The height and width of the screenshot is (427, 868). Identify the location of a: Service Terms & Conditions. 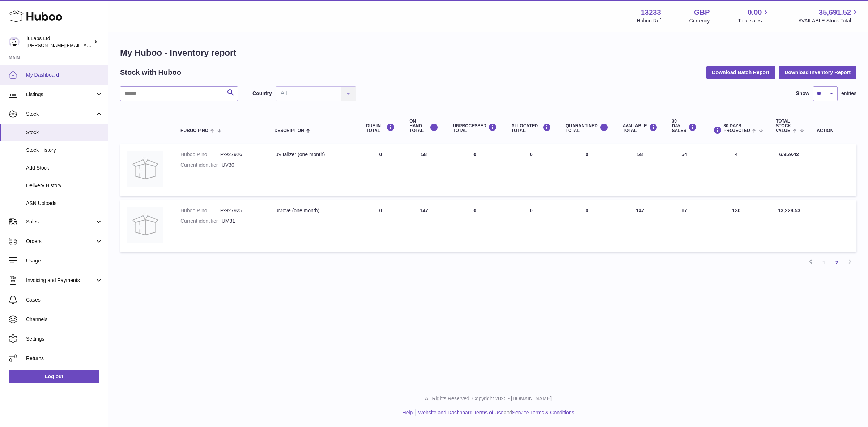
(543, 412).